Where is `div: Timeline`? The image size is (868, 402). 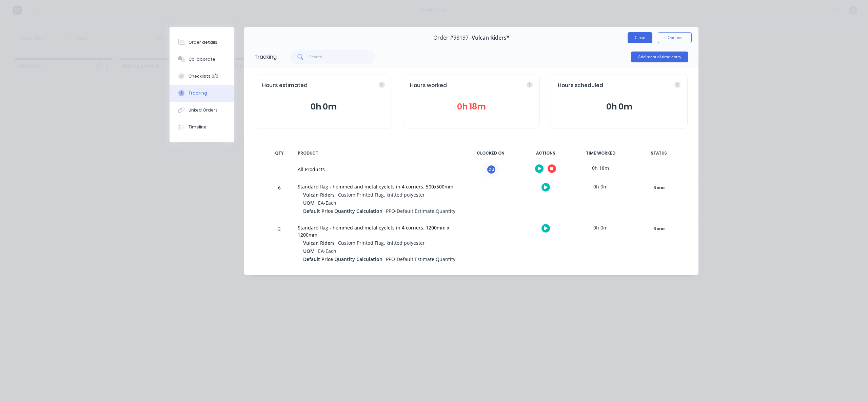
div: Timeline is located at coordinates (198, 127).